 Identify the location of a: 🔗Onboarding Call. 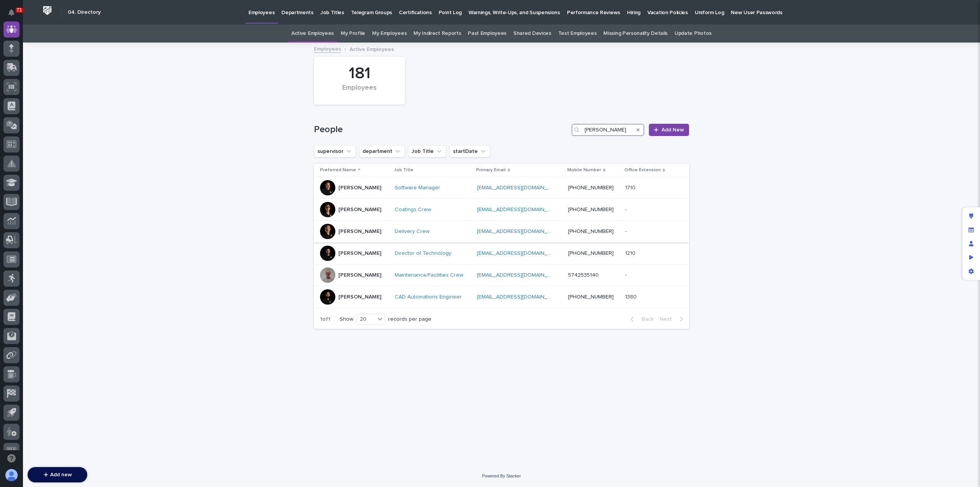
(73, 101).